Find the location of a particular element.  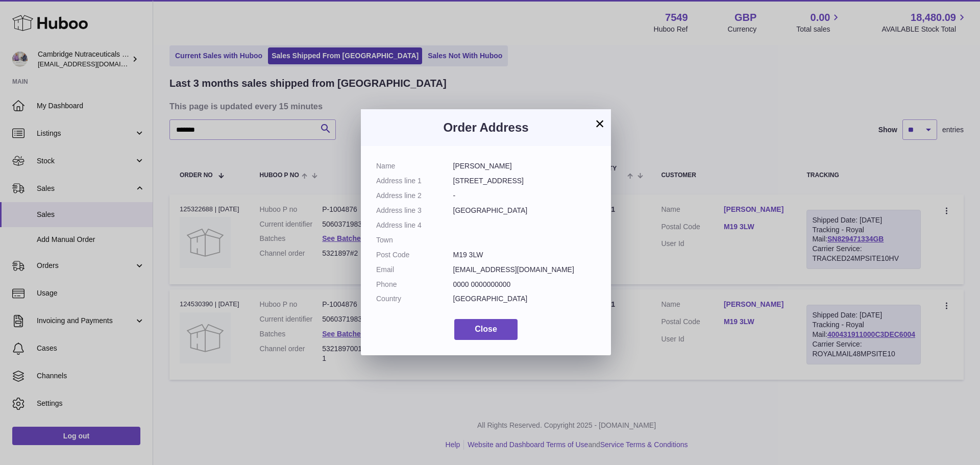

dt: Name is located at coordinates (415, 166).